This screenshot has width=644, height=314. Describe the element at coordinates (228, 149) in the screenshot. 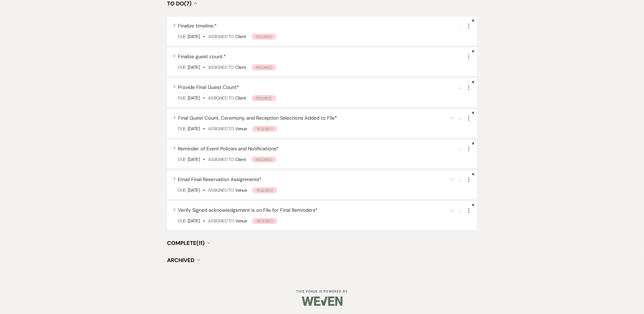

I see `button: Reminder of Event Policies and Notifications*` at that location.